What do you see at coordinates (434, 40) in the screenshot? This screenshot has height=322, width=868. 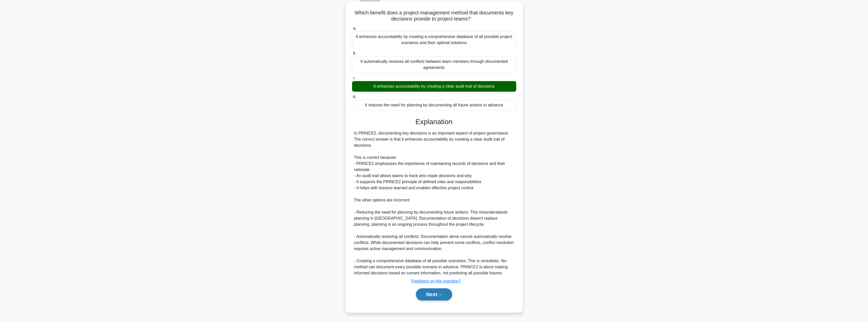 I see `div: It enhances accountability by creating a comprehensive database of all possible project scenarios...` at bounding box center [434, 40].